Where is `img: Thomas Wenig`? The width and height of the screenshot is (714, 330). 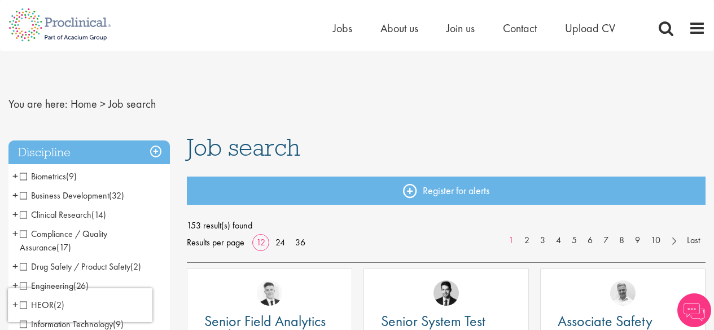
img: Thomas Wenig is located at coordinates (446, 293).